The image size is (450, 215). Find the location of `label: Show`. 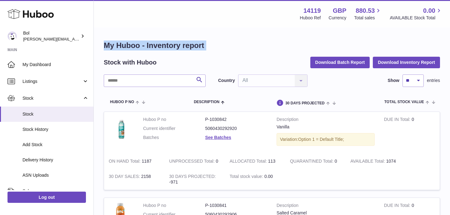

label: Show is located at coordinates (393, 81).